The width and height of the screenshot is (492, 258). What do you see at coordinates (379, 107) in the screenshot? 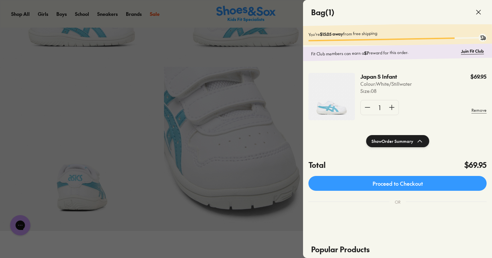
I see `div: 1` at bounding box center [379, 107].